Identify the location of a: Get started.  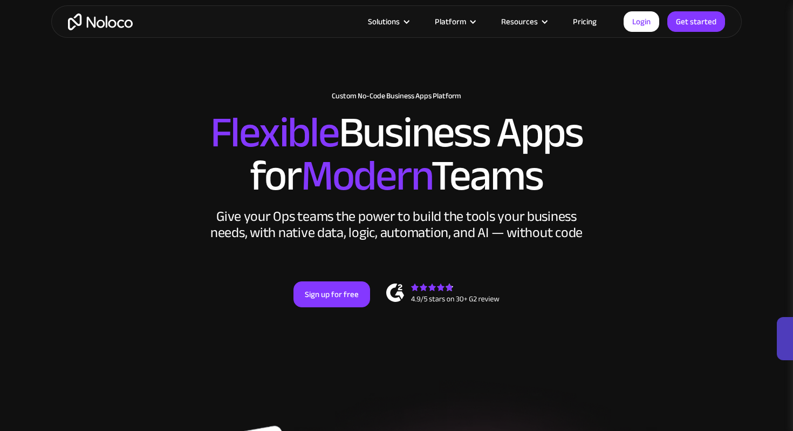
(696, 22).